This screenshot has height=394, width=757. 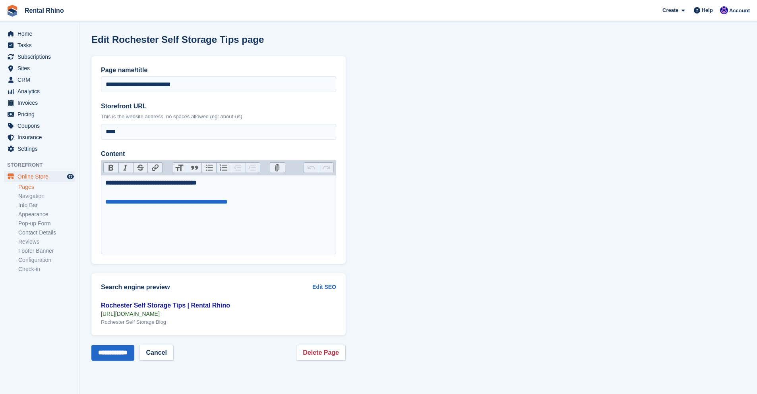 I want to click on a: Reviews, so click(x=46, y=242).